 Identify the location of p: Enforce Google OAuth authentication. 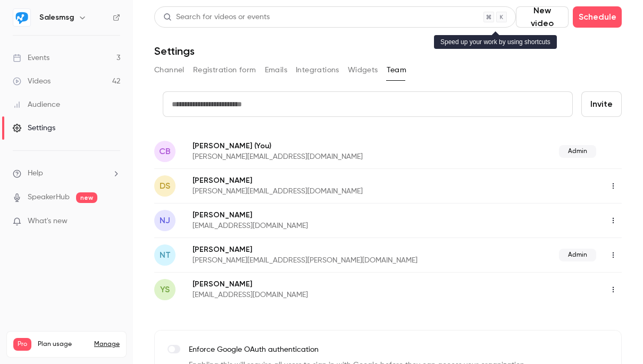
(357, 350).